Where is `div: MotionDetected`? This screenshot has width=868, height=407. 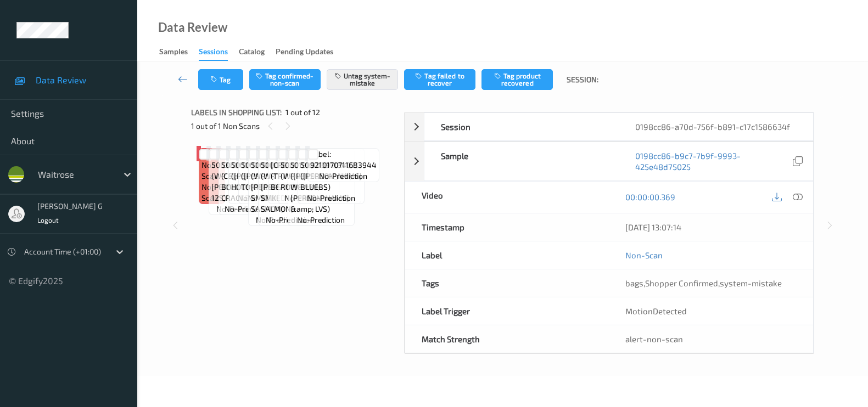
div: MotionDetected is located at coordinates (711, 311).